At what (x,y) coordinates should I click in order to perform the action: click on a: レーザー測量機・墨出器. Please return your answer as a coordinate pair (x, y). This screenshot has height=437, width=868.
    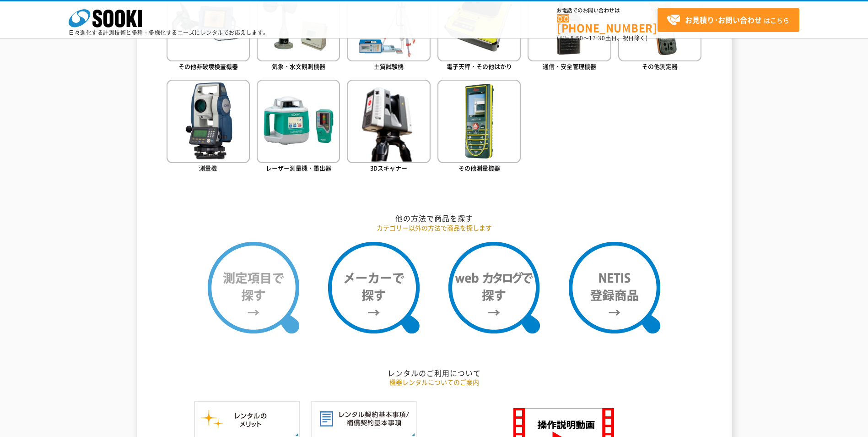
    Looking at the image, I should click on (298, 127).